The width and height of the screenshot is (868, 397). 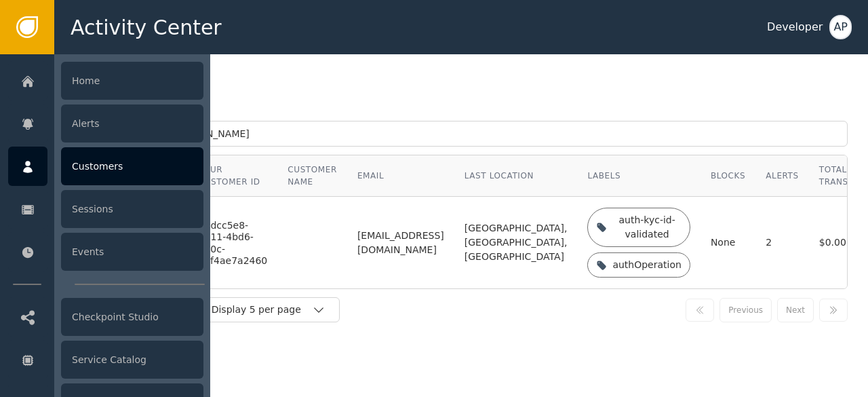 I want to click on div: AP, so click(x=840, y=27).